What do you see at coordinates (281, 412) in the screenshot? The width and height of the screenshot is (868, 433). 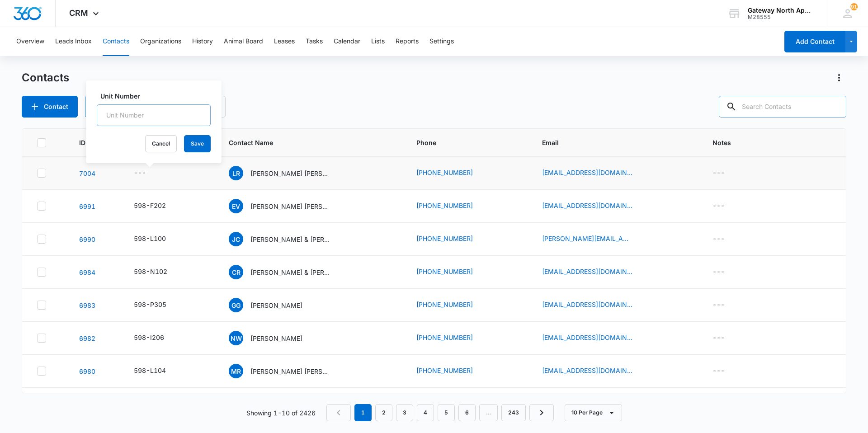 I see `p: Showing 1-10 of 2426` at bounding box center [281, 412].